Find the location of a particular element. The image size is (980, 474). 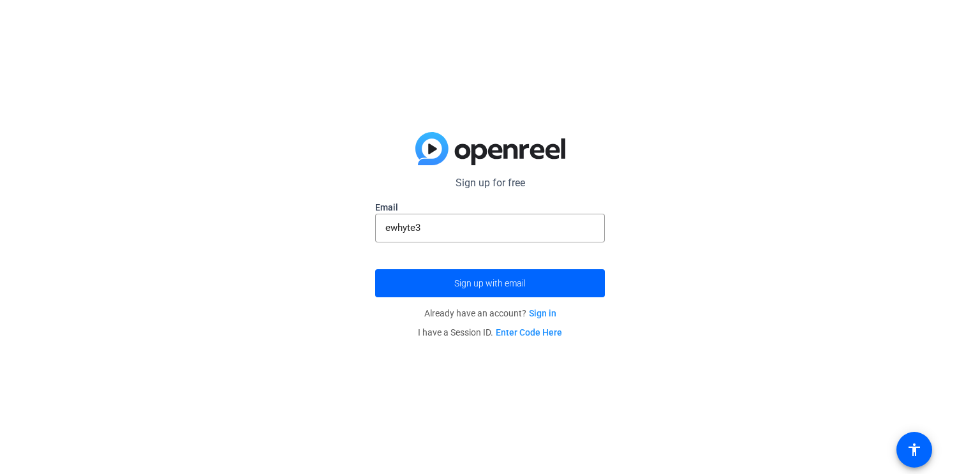

span: I have a Session ID. is located at coordinates (490, 332).